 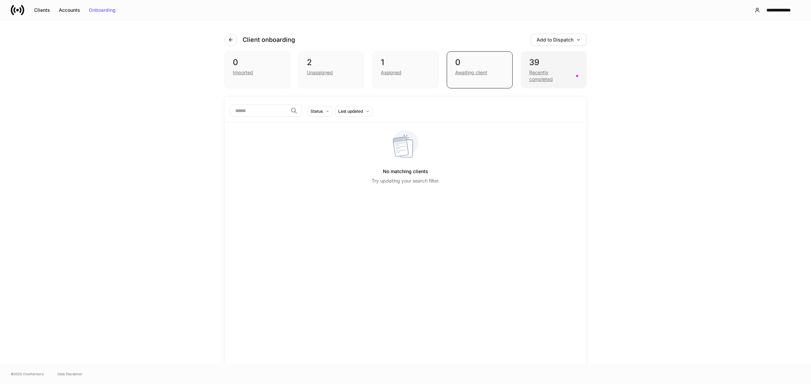 I want to click on div: Accounts, so click(x=69, y=10).